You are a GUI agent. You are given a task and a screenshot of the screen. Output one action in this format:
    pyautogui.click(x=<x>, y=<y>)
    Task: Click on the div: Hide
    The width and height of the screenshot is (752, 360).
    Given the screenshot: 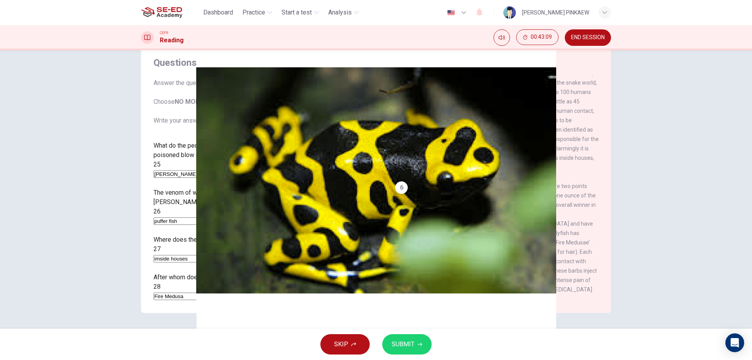 What is the action you would take?
    pyautogui.click(x=537, y=38)
    